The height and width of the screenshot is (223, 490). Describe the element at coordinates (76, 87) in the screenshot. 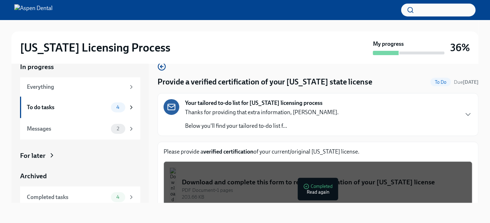

I see `div: Everything` at that location.